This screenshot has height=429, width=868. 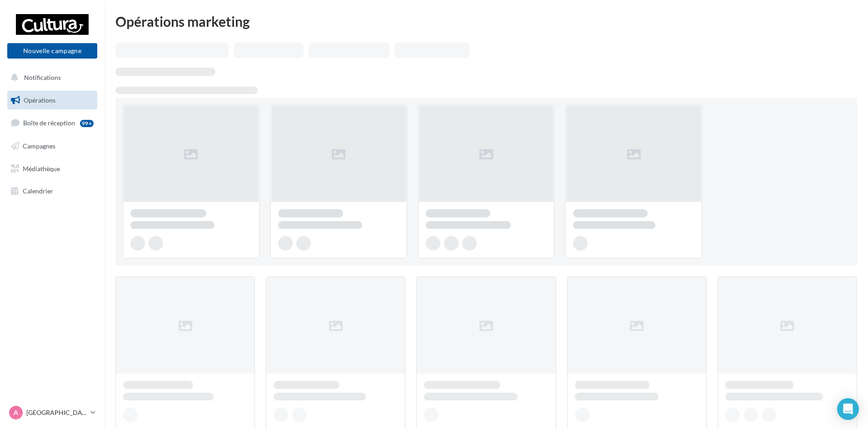 What do you see at coordinates (39, 145) in the screenshot?
I see `span: Campagnes` at bounding box center [39, 145].